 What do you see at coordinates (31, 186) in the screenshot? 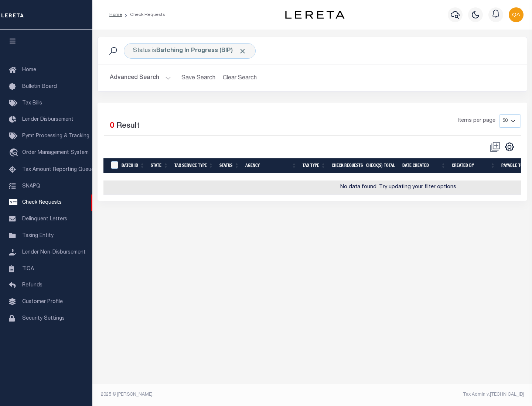
I see `span: SNAPQ` at bounding box center [31, 186].